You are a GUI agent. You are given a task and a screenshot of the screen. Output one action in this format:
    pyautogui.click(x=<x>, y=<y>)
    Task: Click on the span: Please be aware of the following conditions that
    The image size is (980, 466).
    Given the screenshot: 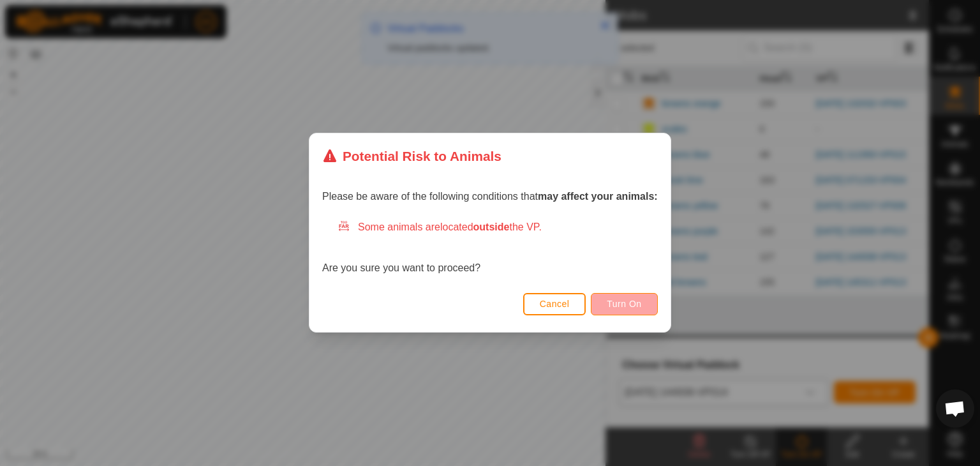 What is the action you would take?
    pyautogui.click(x=490, y=197)
    